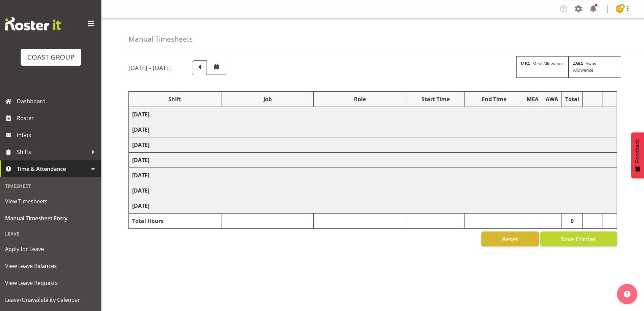 The height and width of the screenshot is (311, 644). I want to click on a: View Leave Balances, so click(51, 266).